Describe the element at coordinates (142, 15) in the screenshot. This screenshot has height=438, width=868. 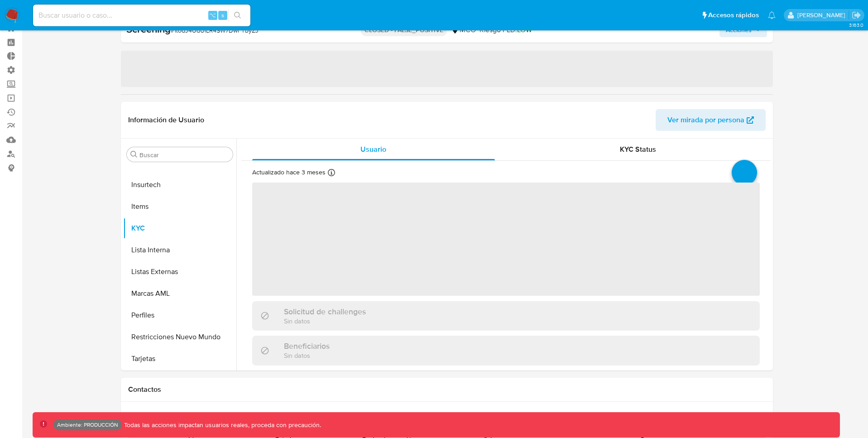
I see `input: Buscar usuario o caso...` at that location.